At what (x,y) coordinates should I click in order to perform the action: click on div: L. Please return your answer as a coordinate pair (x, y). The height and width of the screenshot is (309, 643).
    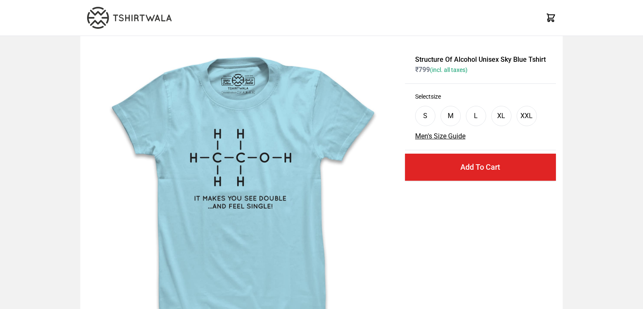
    Looking at the image, I should click on (476, 116).